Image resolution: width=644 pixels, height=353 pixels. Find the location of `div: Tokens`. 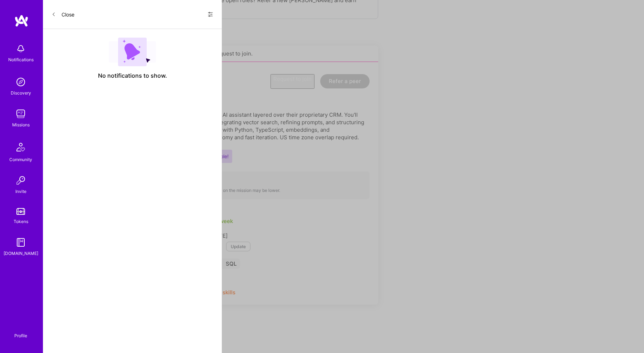

div: Tokens is located at coordinates (21, 221).